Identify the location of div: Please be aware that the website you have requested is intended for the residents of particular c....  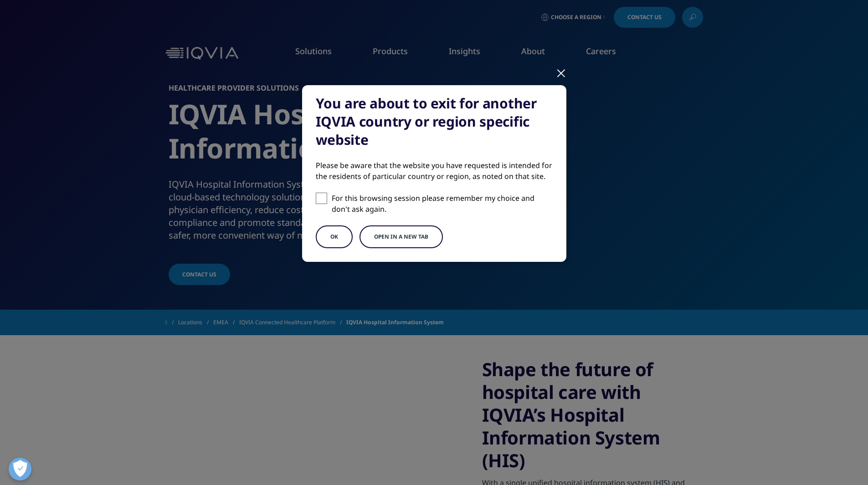
(434, 171).